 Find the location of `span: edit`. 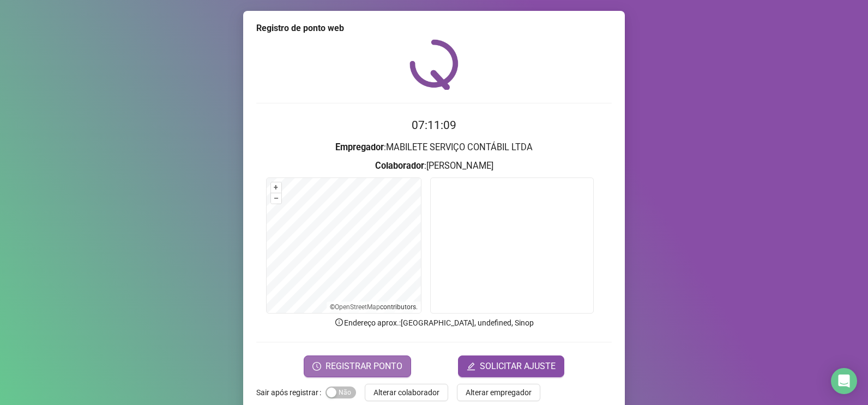

span: edit is located at coordinates (471, 367).